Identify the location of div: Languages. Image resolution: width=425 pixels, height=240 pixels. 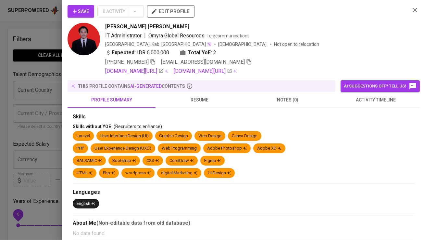
(243, 192).